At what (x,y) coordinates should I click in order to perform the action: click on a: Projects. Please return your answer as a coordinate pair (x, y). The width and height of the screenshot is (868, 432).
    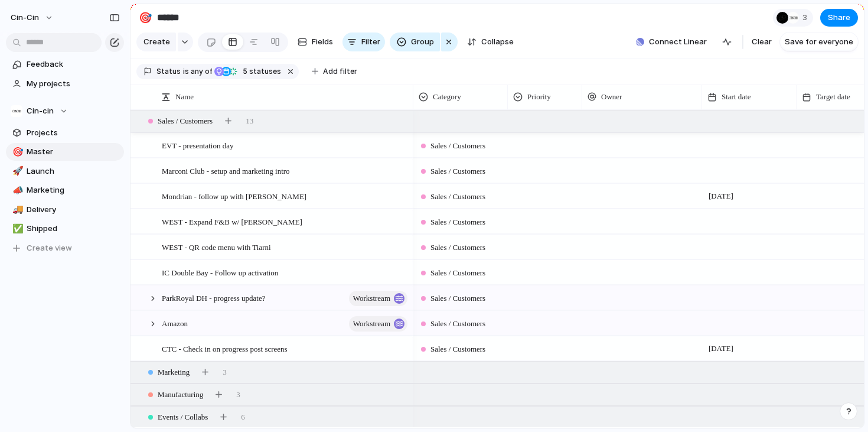
    Looking at the image, I should click on (65, 133).